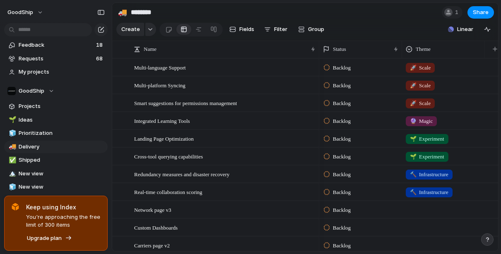 This screenshot has height=254, width=501. I want to click on span: Fields, so click(247, 29).